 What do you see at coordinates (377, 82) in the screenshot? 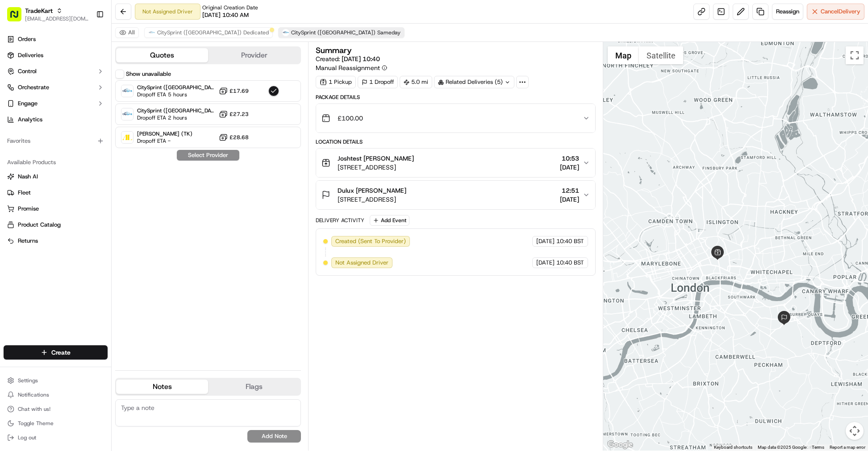
I see `div: 1 Dropoff` at bounding box center [377, 82].